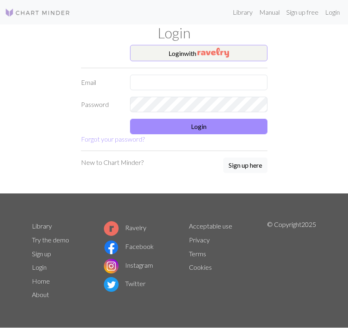  What do you see at coordinates (100, 82) in the screenshot?
I see `label: Email` at bounding box center [100, 82].